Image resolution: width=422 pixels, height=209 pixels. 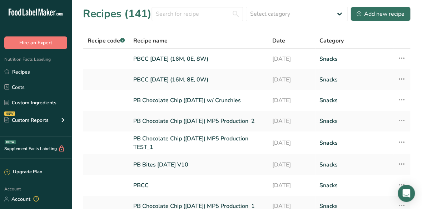 I want to click on span: Date, so click(x=278, y=41).